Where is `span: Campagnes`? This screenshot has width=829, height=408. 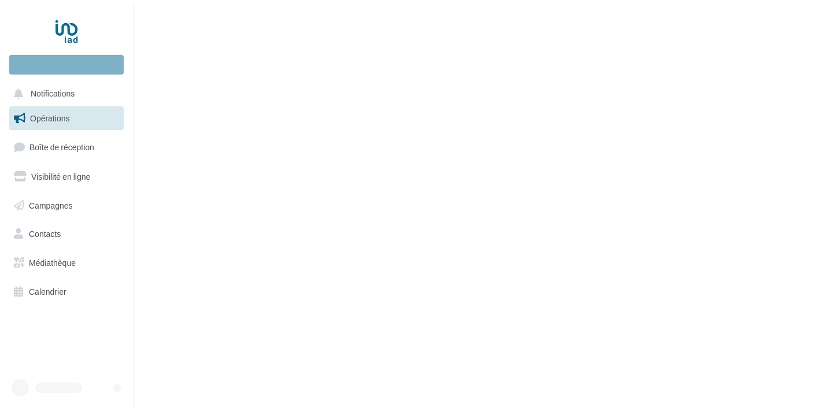 span: Campagnes is located at coordinates (51, 205).